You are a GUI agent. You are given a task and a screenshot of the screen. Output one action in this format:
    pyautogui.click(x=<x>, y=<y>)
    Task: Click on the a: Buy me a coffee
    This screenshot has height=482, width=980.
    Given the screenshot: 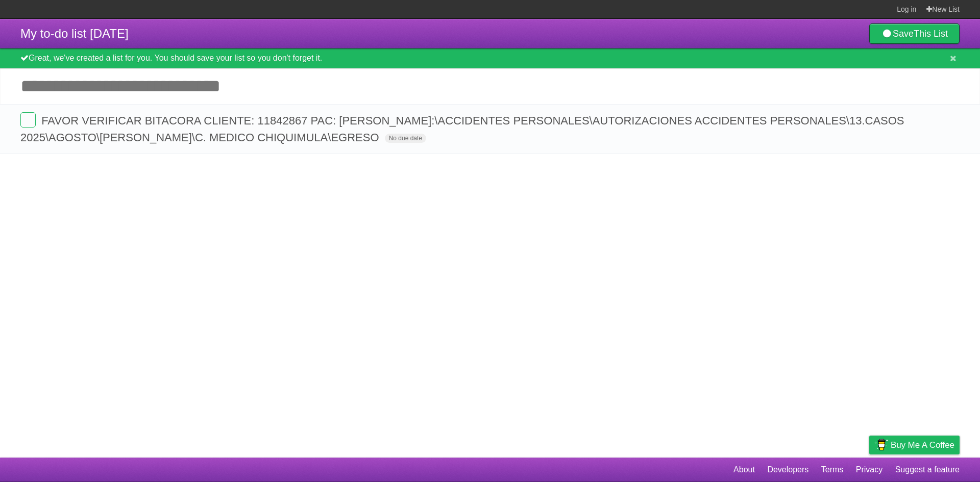 What is the action you would take?
    pyautogui.click(x=914, y=444)
    